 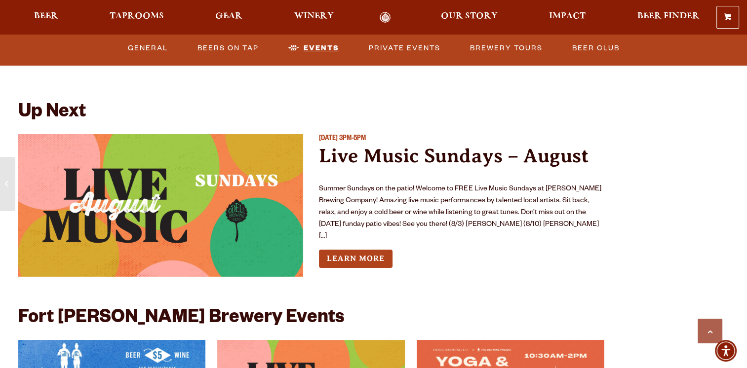 I want to click on a: Beer, so click(x=46, y=17).